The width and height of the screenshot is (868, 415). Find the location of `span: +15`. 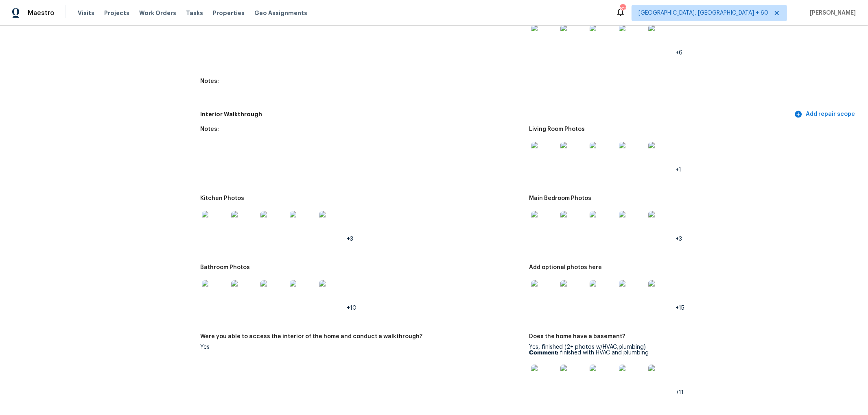

span: +15 is located at coordinates (681, 308).